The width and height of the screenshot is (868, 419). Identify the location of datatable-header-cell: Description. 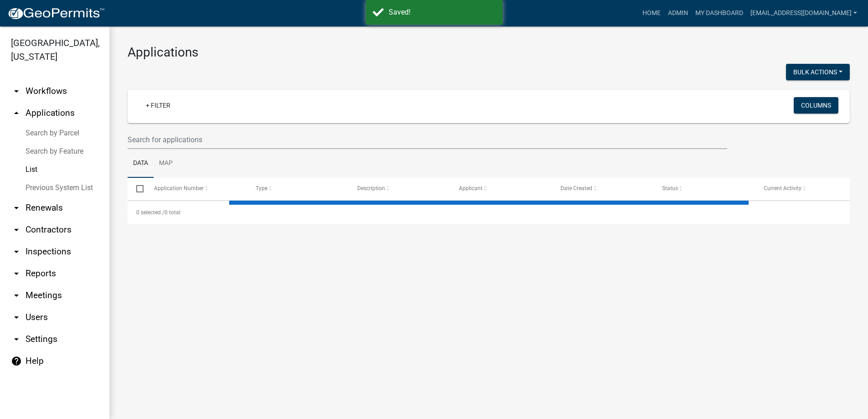
(399, 189).